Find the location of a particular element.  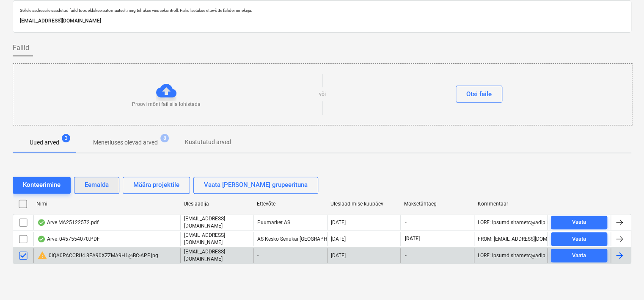

div: Nimi is located at coordinates (106, 204).